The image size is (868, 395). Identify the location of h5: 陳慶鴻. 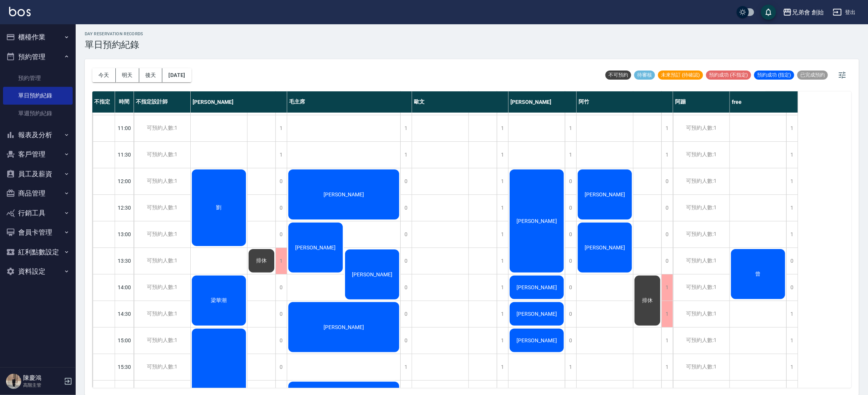
(43, 378).